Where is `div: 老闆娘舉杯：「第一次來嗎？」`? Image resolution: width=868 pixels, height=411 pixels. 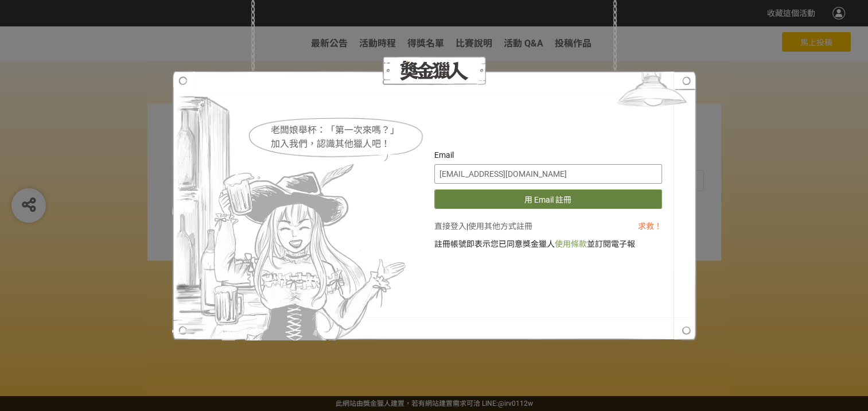 div: 老闆娘舉杯：「第一次來嗎？」 is located at coordinates (347, 130).